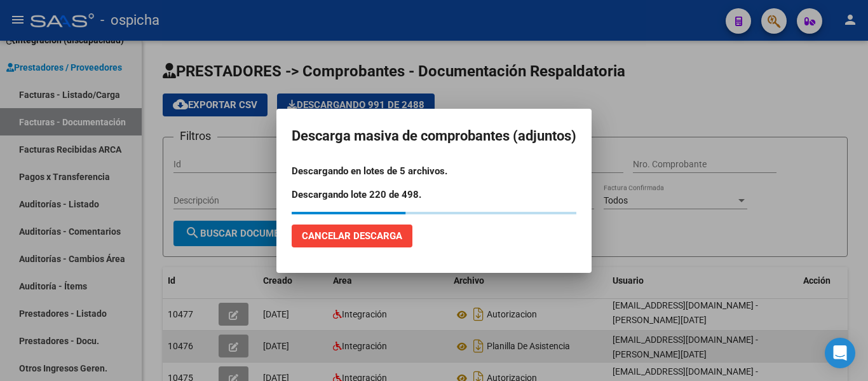 This screenshot has width=868, height=381. I want to click on h2: Descarga masiva de comprobantes (adjuntos), so click(434, 136).